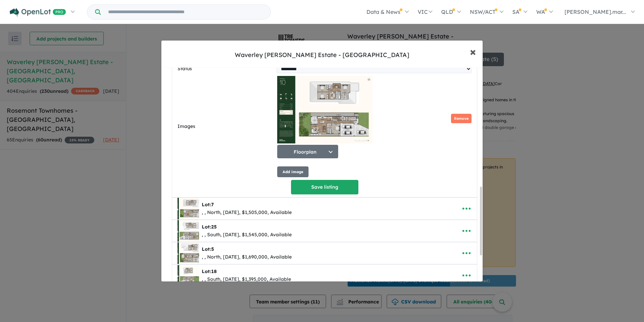  What do you see at coordinates (186, 12) in the screenshot?
I see `input: Try estate name, suburb, builder or developer` at bounding box center [186, 12].